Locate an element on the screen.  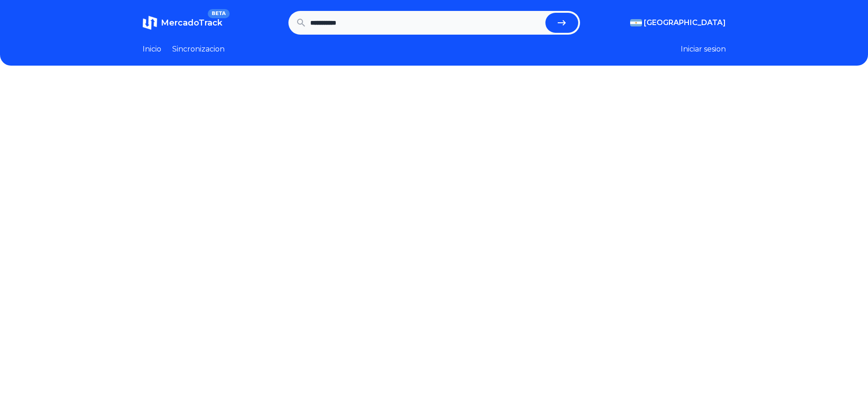
a: Sincronizacion is located at coordinates (198, 49).